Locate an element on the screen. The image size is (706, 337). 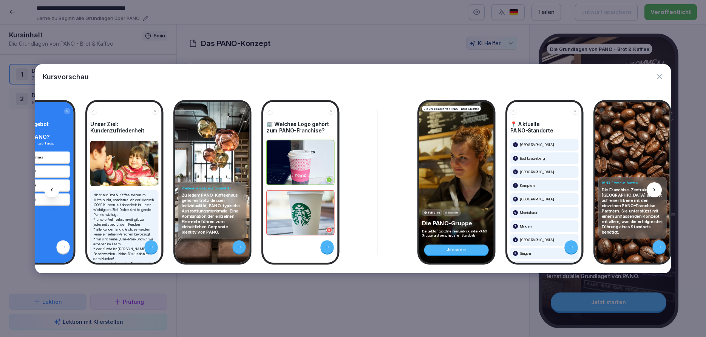
p: Burger und Pommes is located at coordinates (41, 157).